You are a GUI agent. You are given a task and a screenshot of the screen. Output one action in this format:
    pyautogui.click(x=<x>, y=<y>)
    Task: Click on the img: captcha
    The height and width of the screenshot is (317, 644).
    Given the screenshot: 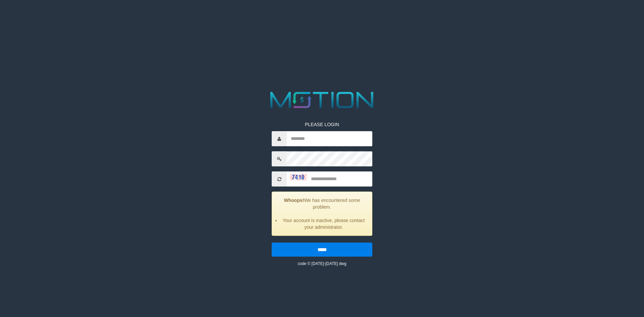 What is the action you would take?
    pyautogui.click(x=299, y=177)
    